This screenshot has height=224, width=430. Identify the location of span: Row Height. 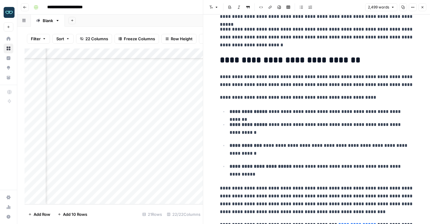
(182, 39).